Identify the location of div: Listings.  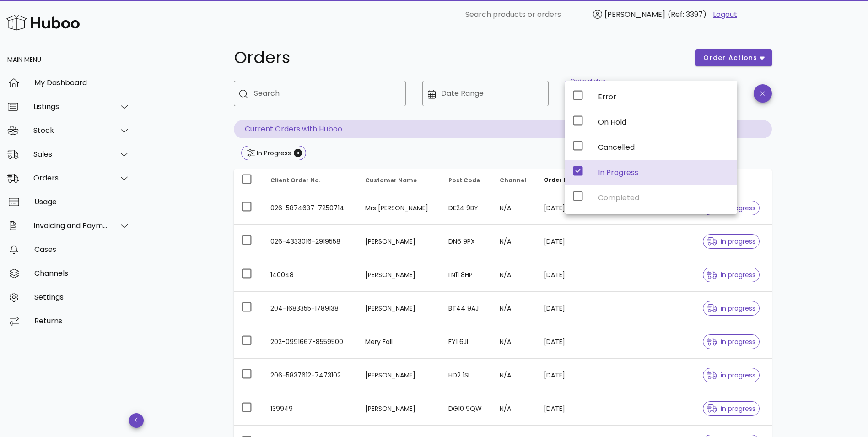
(70, 106).